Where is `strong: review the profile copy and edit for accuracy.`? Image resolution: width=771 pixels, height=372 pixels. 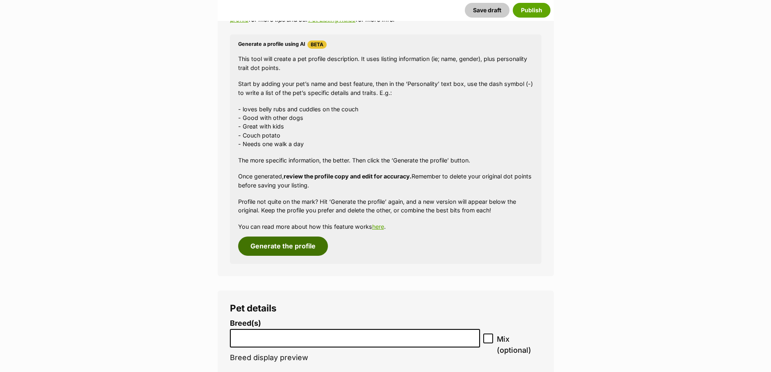 strong: review the profile copy and edit for accuracy. is located at coordinates (347, 176).